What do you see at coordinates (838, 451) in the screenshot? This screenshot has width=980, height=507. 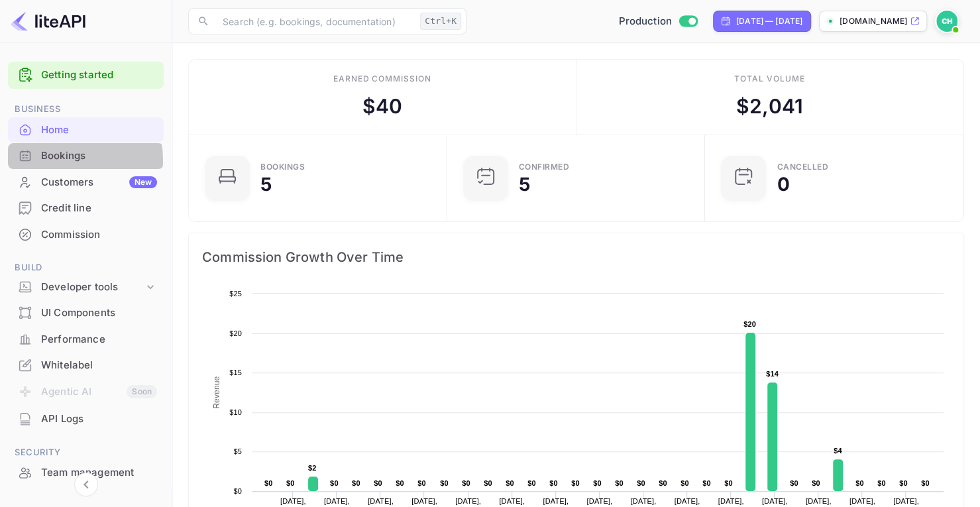 I see `text: $4` at bounding box center [838, 451].